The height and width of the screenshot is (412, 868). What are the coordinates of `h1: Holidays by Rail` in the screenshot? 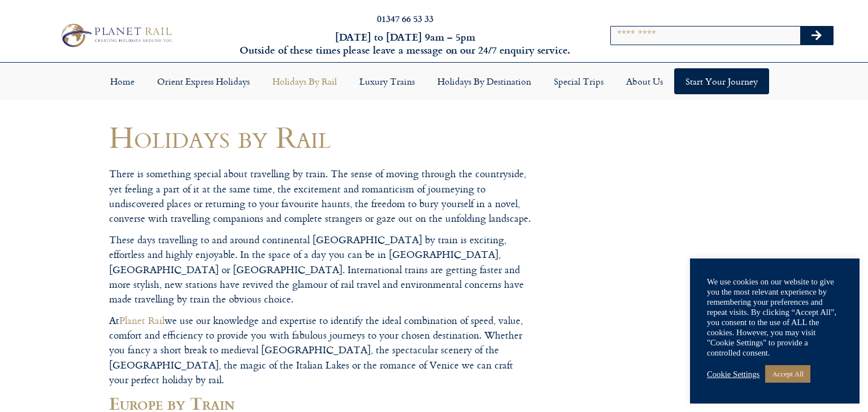 It's located at (321, 136).